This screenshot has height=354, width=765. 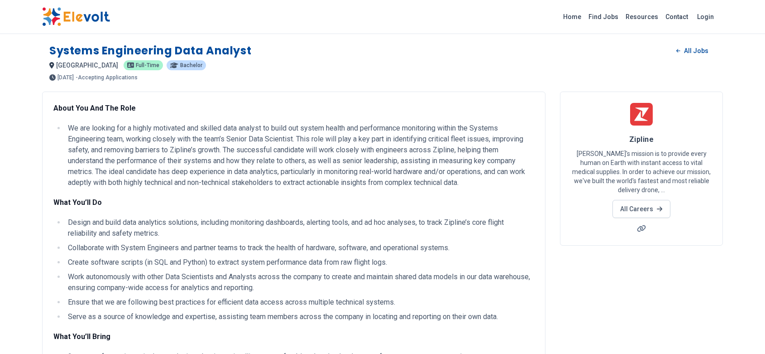 What do you see at coordinates (300, 228) in the screenshot?
I see `li: Design and build data analytics solutions, including monitoring dashboards, alerting tools, and a...` at bounding box center [300, 228].